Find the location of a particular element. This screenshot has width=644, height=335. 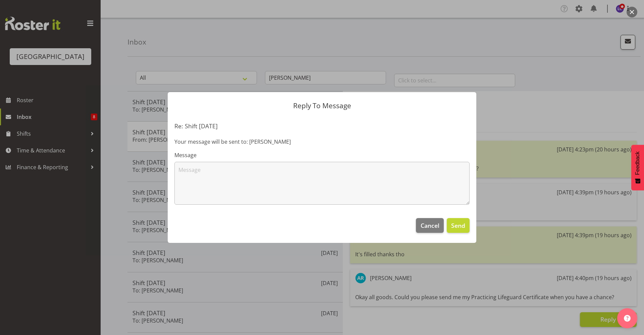

button: Feedback - Show survey is located at coordinates (638, 168).